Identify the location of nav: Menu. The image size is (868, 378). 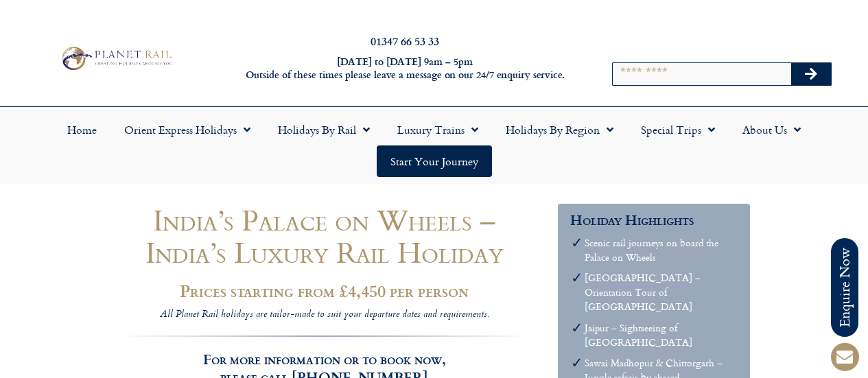
(434, 146).